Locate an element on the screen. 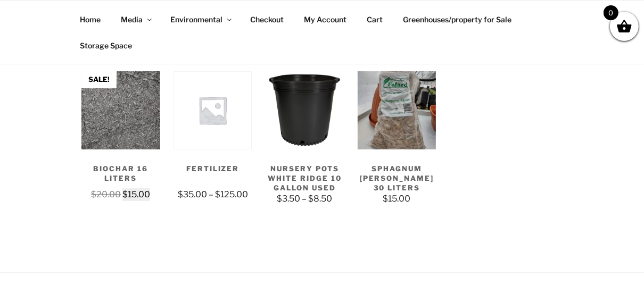  img: Placeholder is located at coordinates (213, 111).